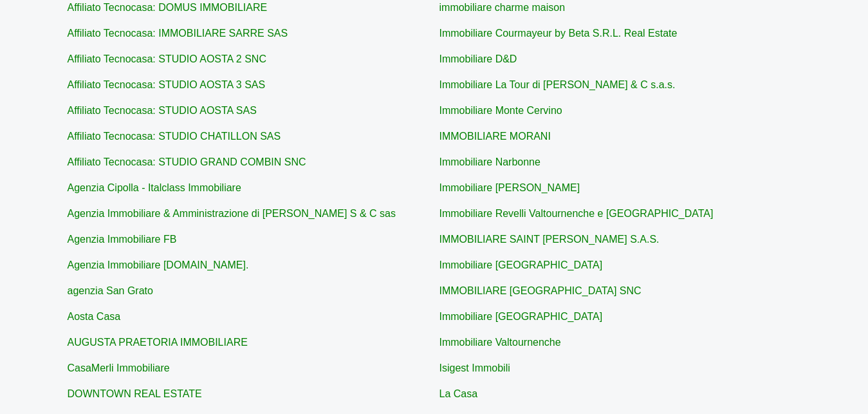 The height and width of the screenshot is (414, 868). I want to click on a: Immobiliare Valtournenche, so click(501, 342).